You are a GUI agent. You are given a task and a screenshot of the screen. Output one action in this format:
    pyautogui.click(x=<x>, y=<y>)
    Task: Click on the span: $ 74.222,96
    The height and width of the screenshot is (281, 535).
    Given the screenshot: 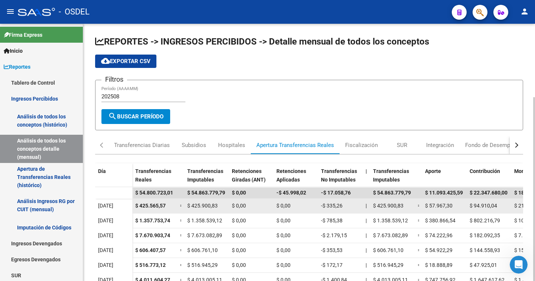 What is the action you would take?
    pyautogui.click(x=439, y=236)
    